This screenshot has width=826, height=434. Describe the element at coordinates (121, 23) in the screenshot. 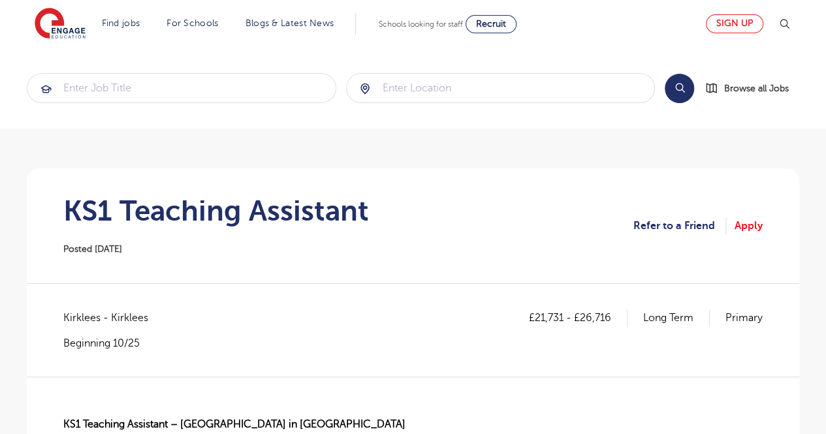

I see `a: Find jobs` at that location.